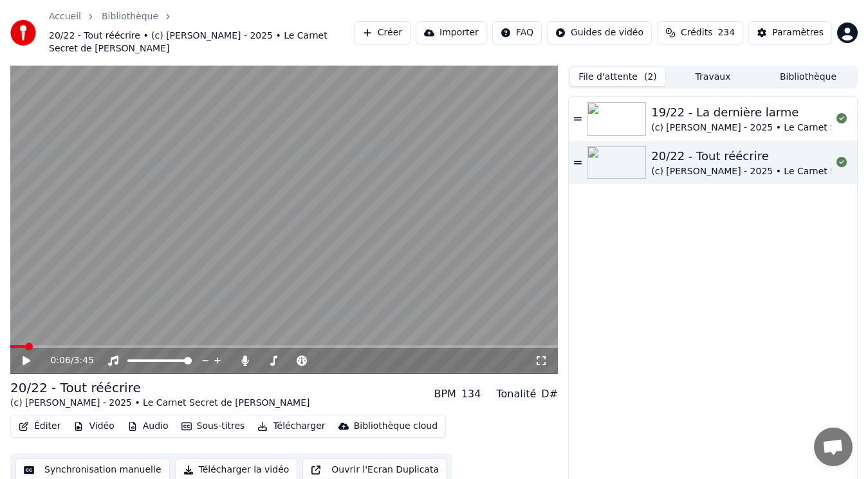 This screenshot has height=479, width=868. Describe the element at coordinates (517, 32) in the screenshot. I see `button: FAQ` at that location.